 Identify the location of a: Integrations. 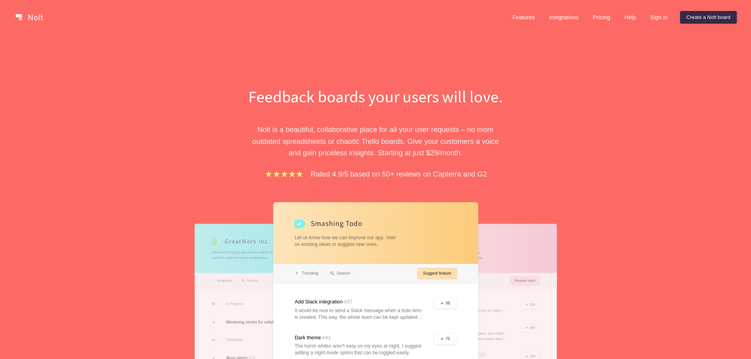
(563, 17).